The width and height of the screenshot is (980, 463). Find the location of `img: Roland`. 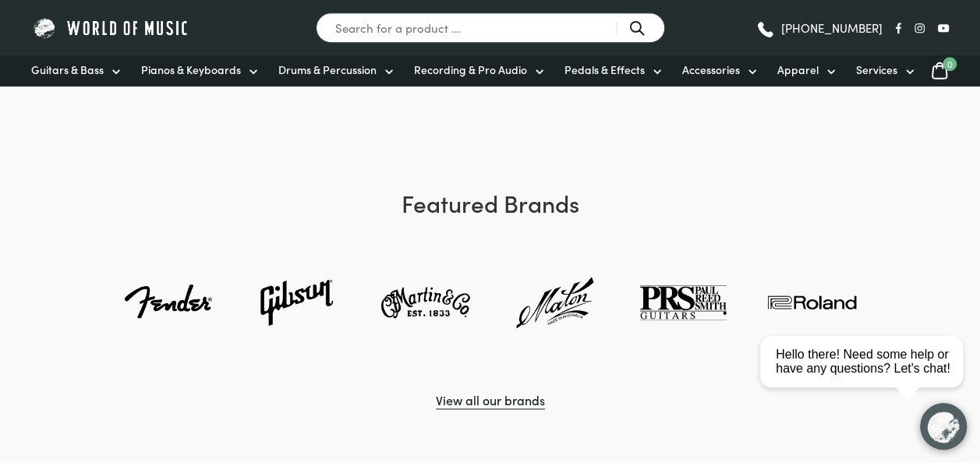

img: Roland is located at coordinates (812, 301).